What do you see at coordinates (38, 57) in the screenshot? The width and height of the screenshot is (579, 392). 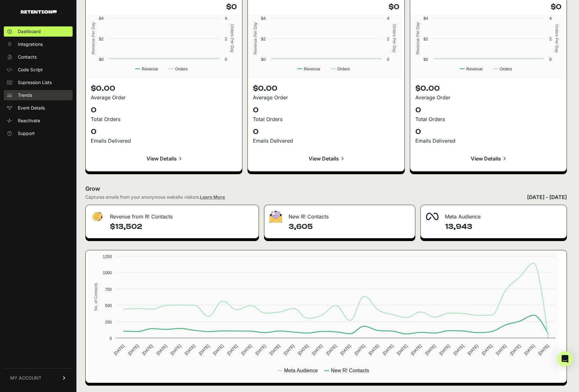 I see `a: Contacts` at bounding box center [38, 57].